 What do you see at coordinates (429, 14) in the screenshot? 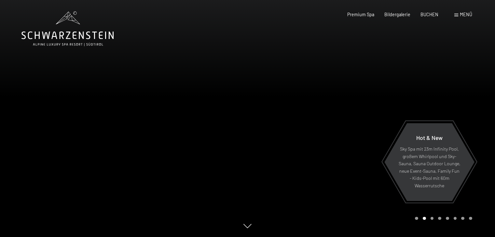
I see `a: BUCHEN` at bounding box center [429, 14].